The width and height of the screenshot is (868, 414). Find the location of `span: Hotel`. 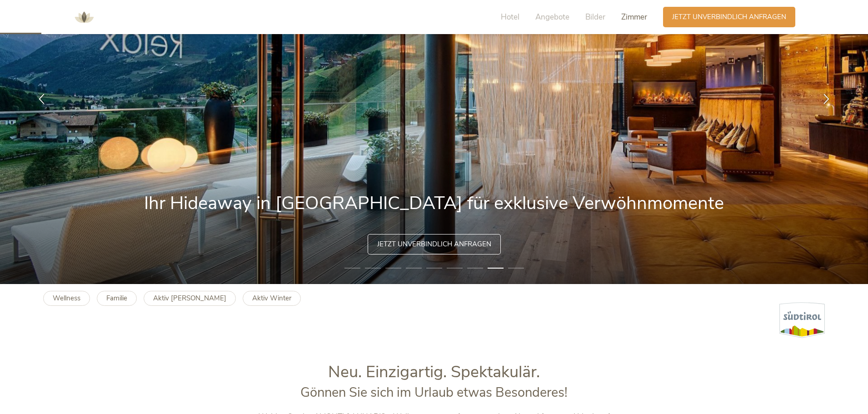

span: Hotel is located at coordinates (510, 17).